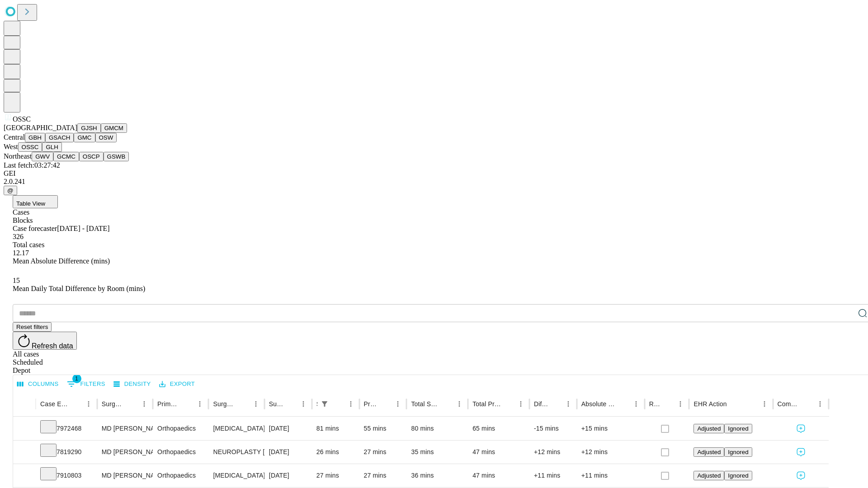 Image resolution: width=868 pixels, height=488 pixels. I want to click on div: 26 mins, so click(336, 452).